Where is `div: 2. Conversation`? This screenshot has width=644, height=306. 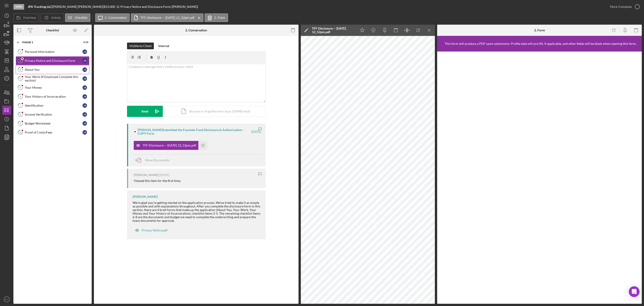 div: 2. Conversation is located at coordinates (196, 30).